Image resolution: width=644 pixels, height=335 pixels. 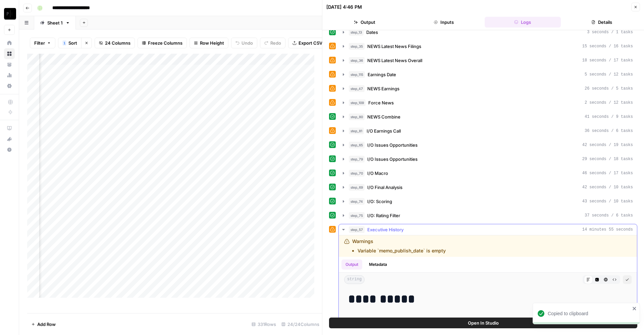 What do you see at coordinates (602, 23) in the screenshot?
I see `button: Details` at bounding box center [602, 23].